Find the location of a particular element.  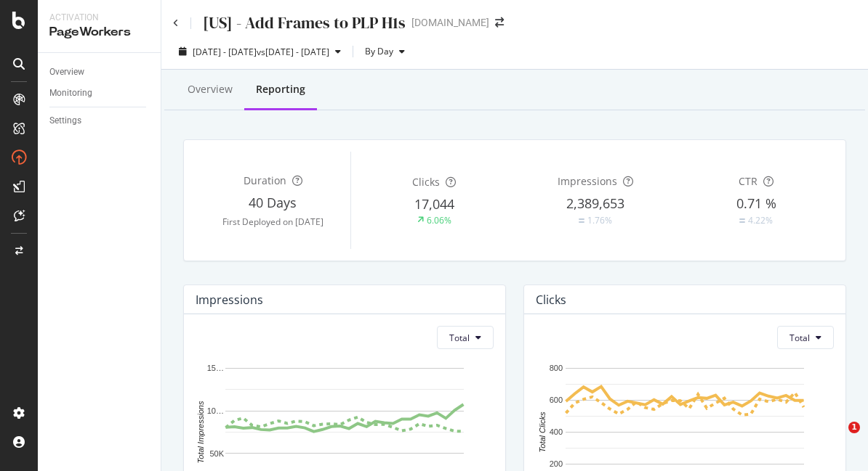

div: arrow-right-arrow-left is located at coordinates (499, 23).